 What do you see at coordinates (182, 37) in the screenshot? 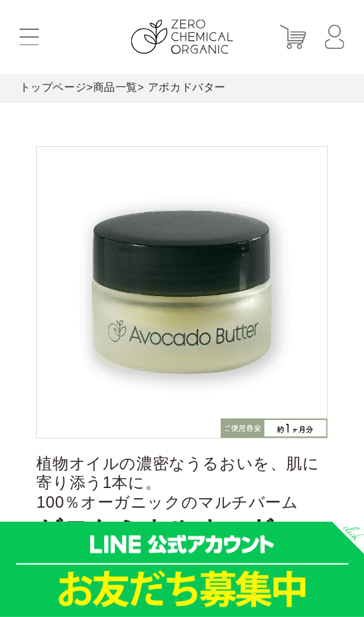
I see `img: ZERO CHEMICAL ORGANIC` at bounding box center [182, 37].